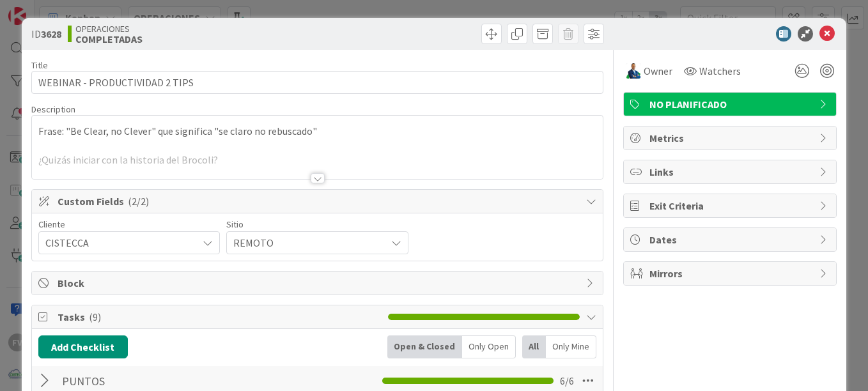  I want to click on span: Custom Fields, so click(318, 202).